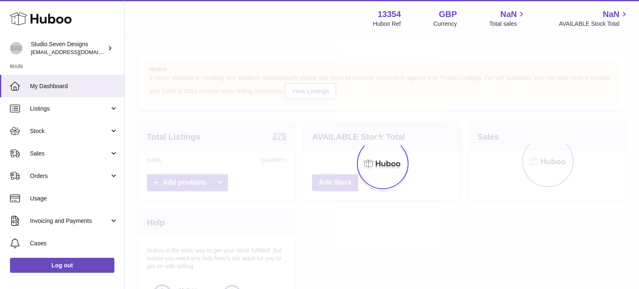 The image size is (639, 289). I want to click on span: Sales, so click(70, 154).